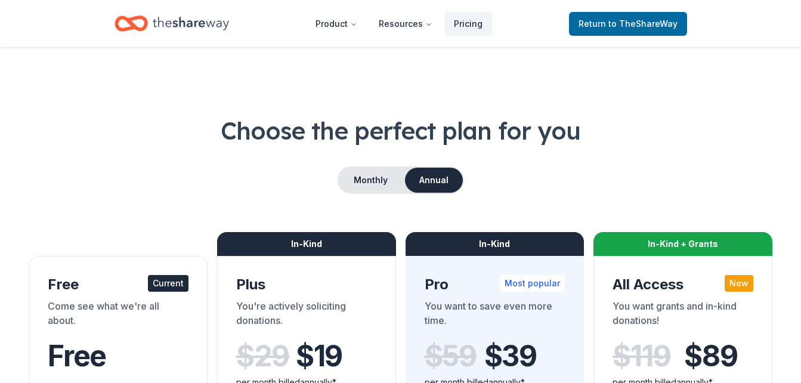 The image size is (801, 383). I want to click on nav: Main, so click(399, 23).